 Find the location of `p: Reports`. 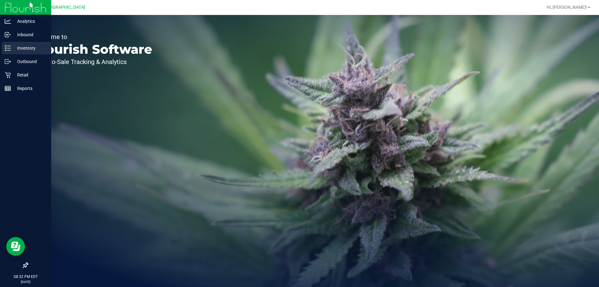

p: Reports is located at coordinates (30, 88).